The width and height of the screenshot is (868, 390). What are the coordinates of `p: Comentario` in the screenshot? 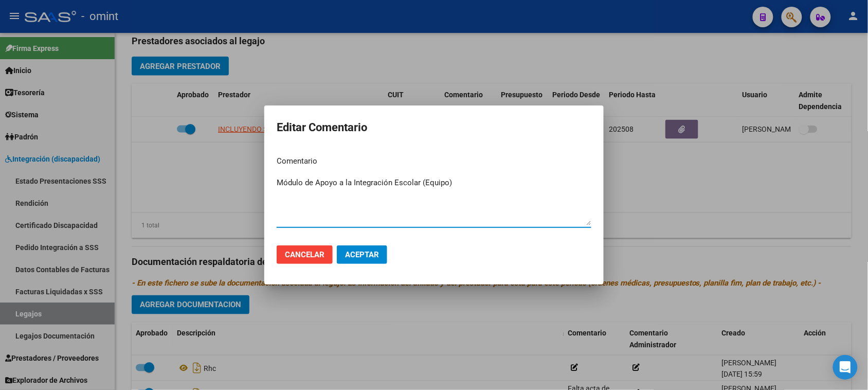 It's located at (434, 161).